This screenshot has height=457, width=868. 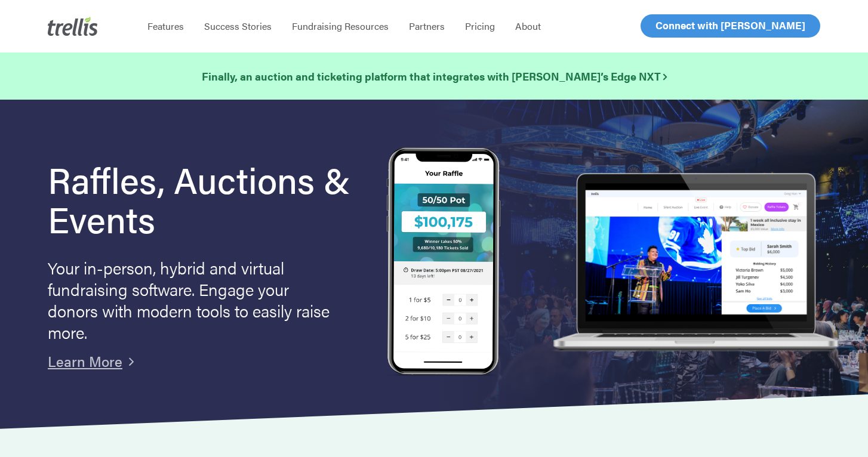 What do you see at coordinates (443, 263) in the screenshot?
I see `img: Trellis Raffles, Auctions and Event Fundraising` at bounding box center [443, 263].